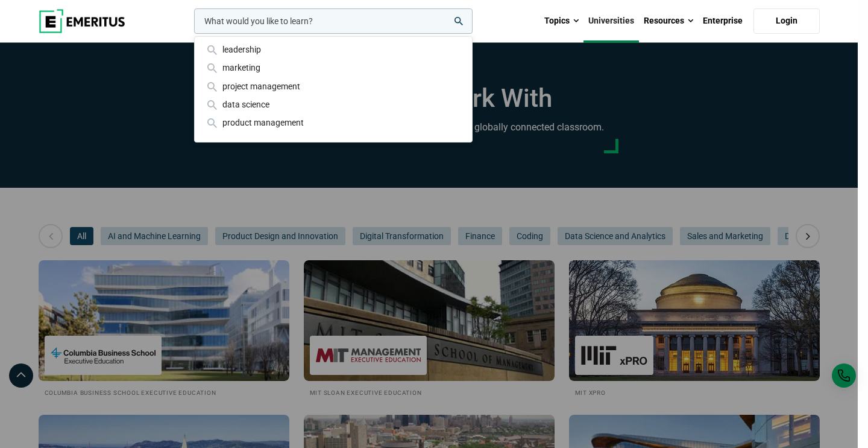 The image size is (868, 448). Describe the element at coordinates (333, 49) in the screenshot. I see `div: leadership` at that location.